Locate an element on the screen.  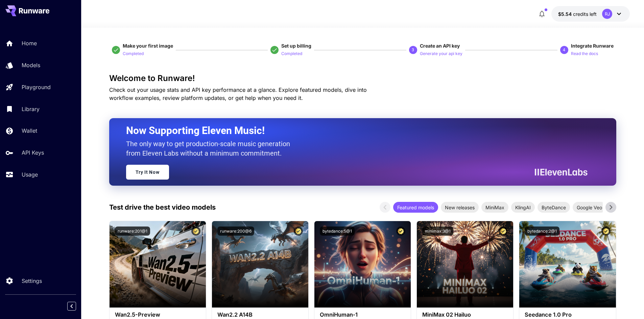
span: credits left is located at coordinates (585, 14).